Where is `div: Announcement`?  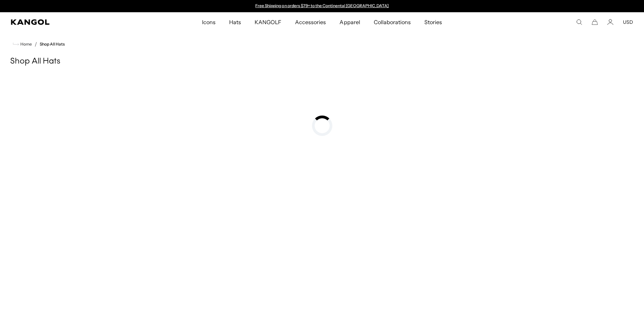 div: Announcement is located at coordinates (322, 6).